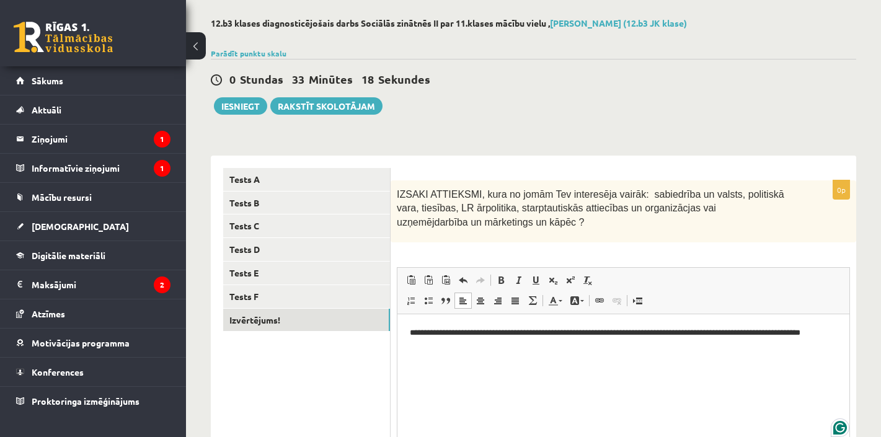  I want to click on a: Mācību resursi, so click(93, 197).